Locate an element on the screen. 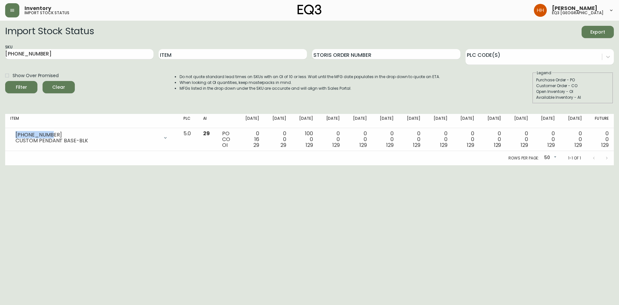 The height and width of the screenshot is (305, 619). li: MFGs listed in the drop down under the SKU are accurate and will align with Sales Portal. is located at coordinates (310, 88).